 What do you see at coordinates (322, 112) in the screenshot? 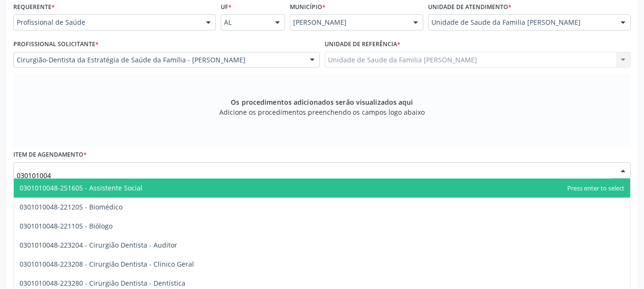
I see `span: Adicione os procedimentos preenchendo os campos logo abaixo` at bounding box center [322, 112].